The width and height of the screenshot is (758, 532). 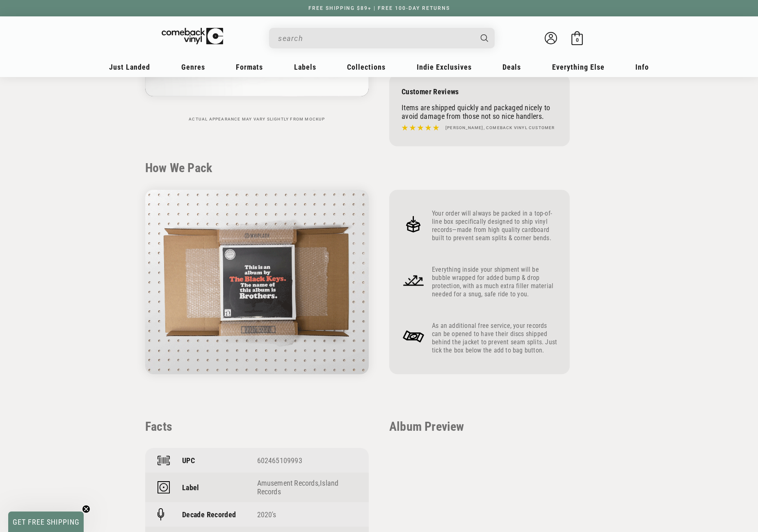 I want to click on button: Search, so click(x=485, y=38).